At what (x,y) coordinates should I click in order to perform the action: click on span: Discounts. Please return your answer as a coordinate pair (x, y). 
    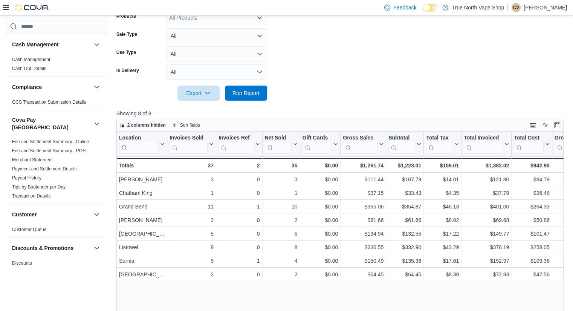
    Looking at the image, I should click on (22, 263).